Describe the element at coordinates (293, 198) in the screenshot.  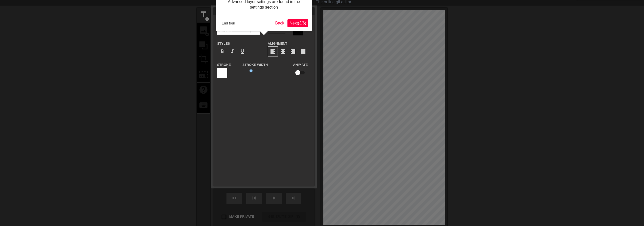
I see `span: skip_next` at that location.